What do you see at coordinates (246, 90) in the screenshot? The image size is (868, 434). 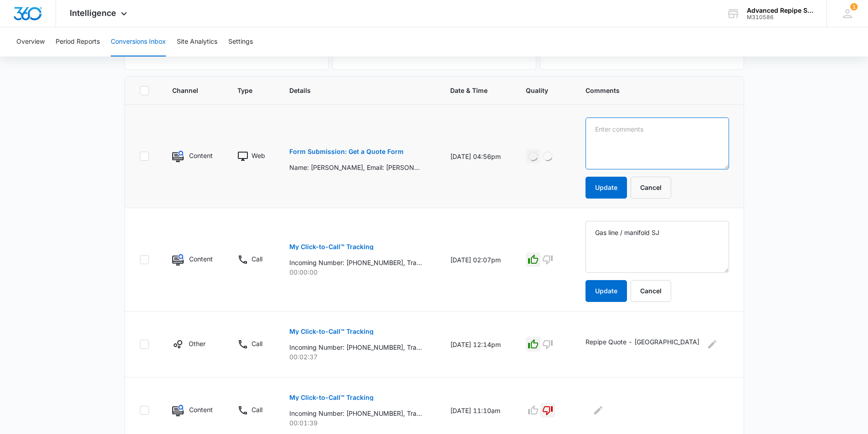 I see `span: Type` at bounding box center [246, 90].